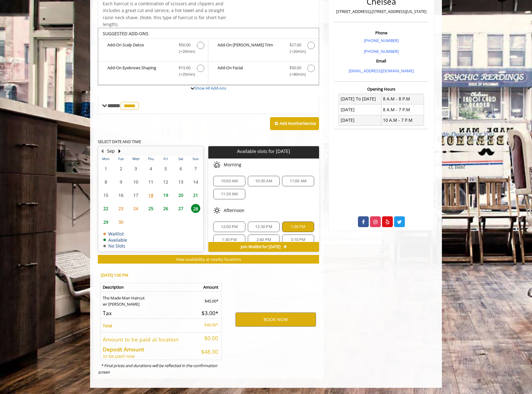  Describe the element at coordinates (166, 159) in the screenshot. I see `th: Fri` at that location.